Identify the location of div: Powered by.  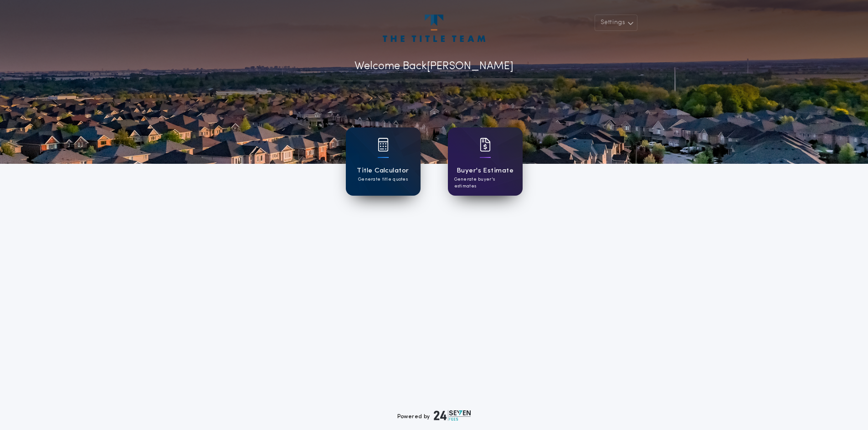
(434, 416).